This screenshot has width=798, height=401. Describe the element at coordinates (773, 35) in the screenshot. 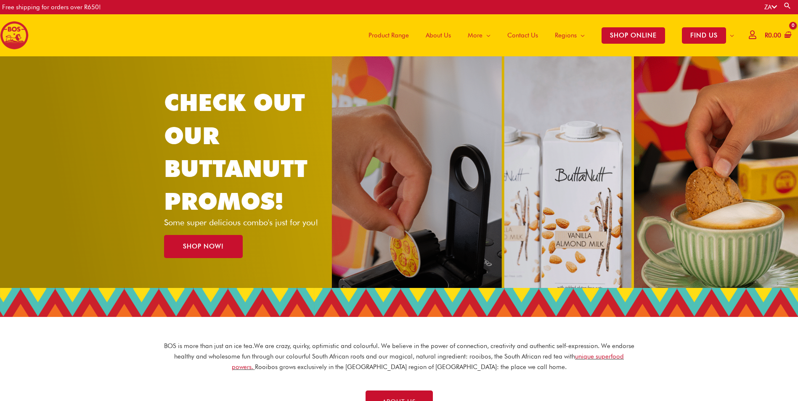

I see `bdi: 0.00` at that location.